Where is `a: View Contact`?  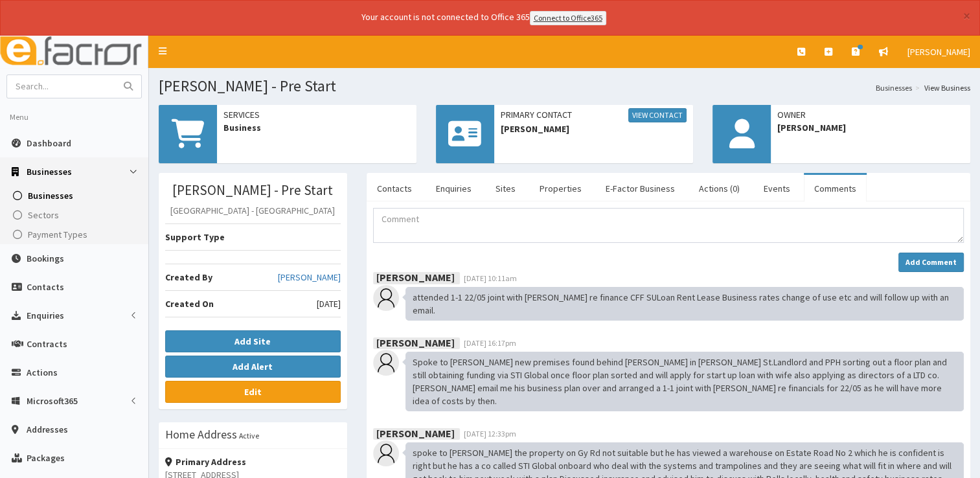 a: View Contact is located at coordinates (657, 116).